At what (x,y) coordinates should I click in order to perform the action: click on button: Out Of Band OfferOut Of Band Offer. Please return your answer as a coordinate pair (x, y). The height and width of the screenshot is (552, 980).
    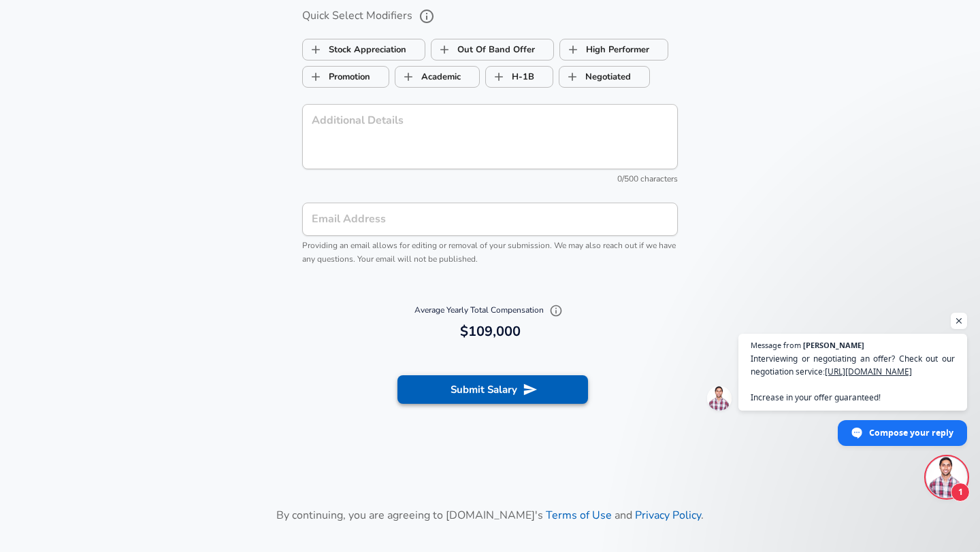
    Looking at the image, I should click on (492, 50).